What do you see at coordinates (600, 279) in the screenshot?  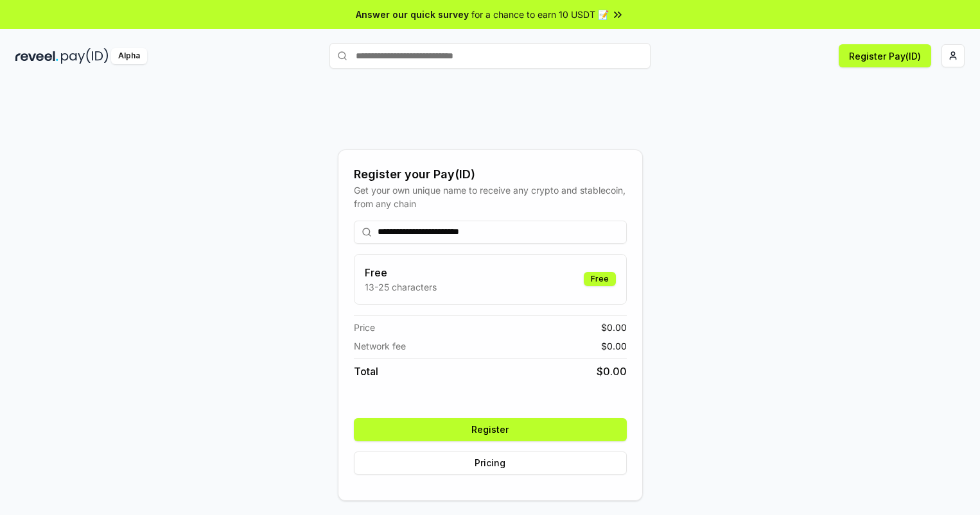 I see `div: Free` at bounding box center [600, 279].